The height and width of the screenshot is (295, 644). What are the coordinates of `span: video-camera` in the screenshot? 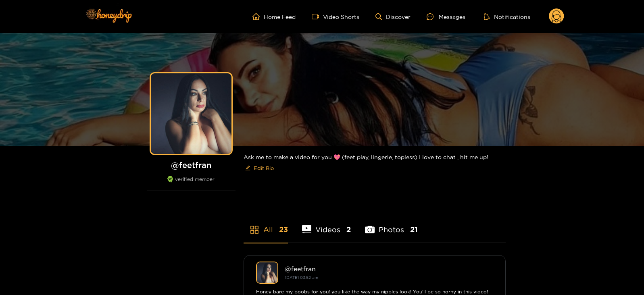 It's located at (317, 17).